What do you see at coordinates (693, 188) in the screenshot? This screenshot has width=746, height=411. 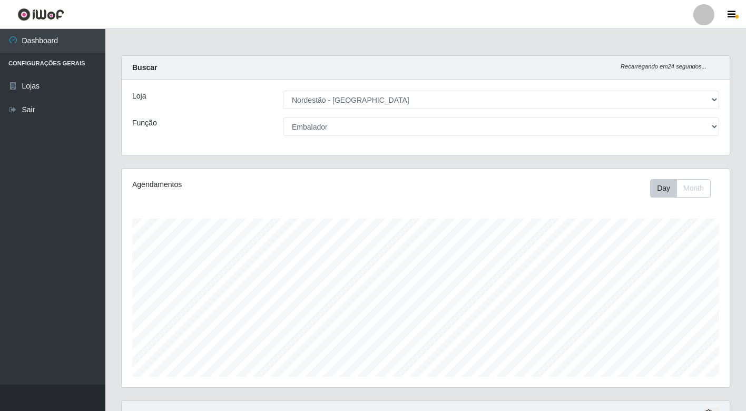 I see `button: Month` at bounding box center [693, 188].